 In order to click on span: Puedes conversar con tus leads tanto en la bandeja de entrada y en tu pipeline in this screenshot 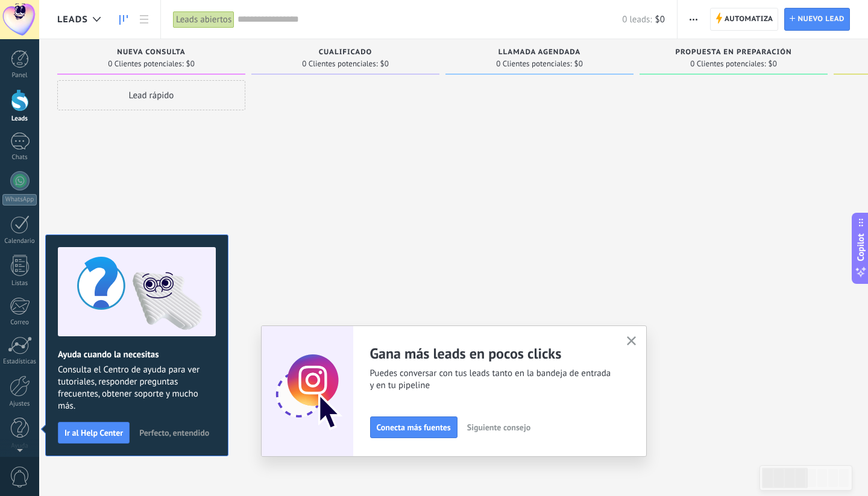, I will do `click(491, 379)`.